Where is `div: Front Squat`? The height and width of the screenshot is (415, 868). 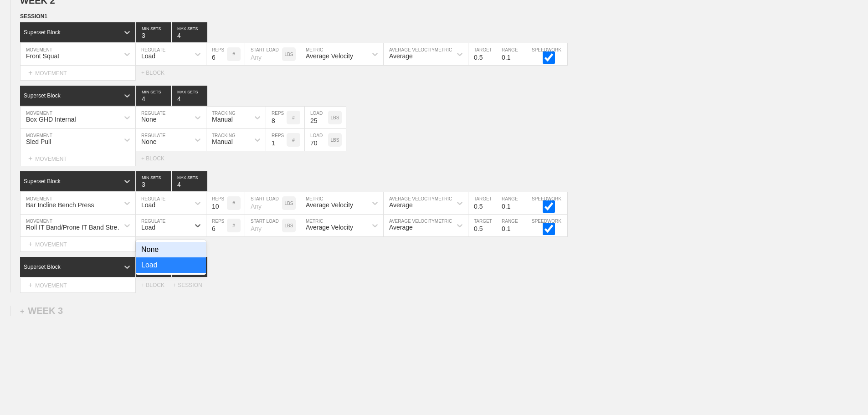
div: Front Squat is located at coordinates (42, 56).